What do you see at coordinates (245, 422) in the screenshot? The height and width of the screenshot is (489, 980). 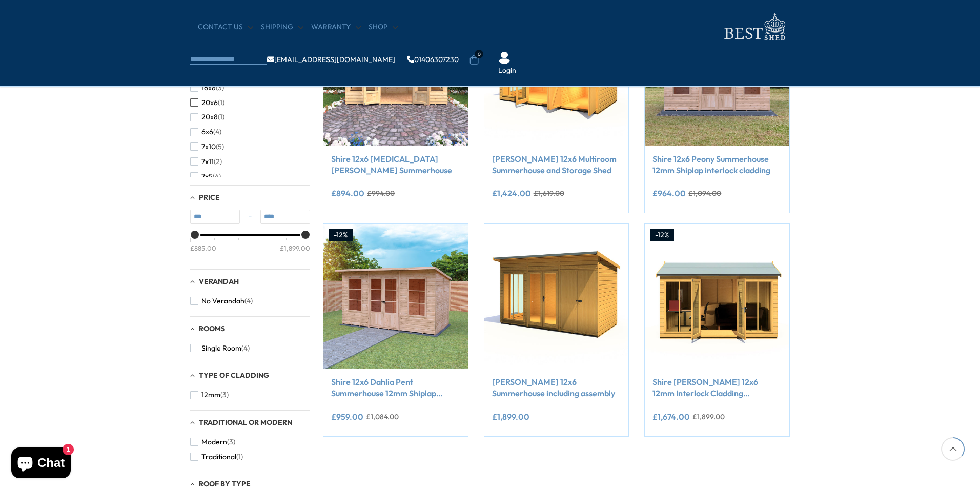 I see `span: Traditional or Modern` at bounding box center [245, 422].